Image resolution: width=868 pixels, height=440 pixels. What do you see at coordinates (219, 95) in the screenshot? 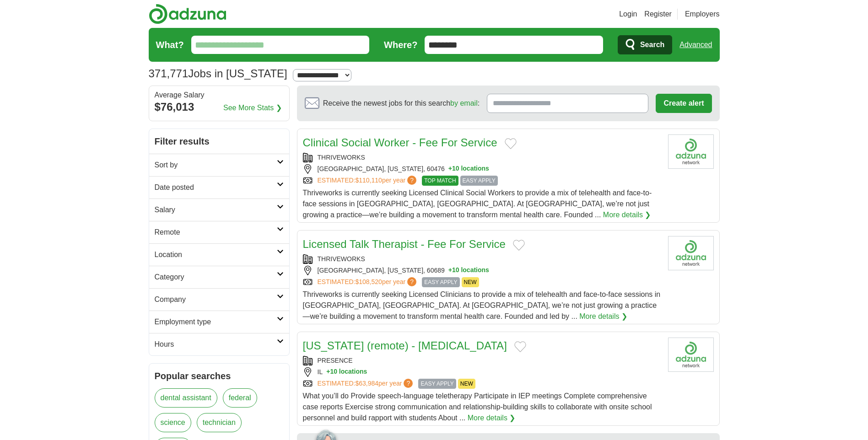
I see `div: Average Salary` at bounding box center [219, 95].